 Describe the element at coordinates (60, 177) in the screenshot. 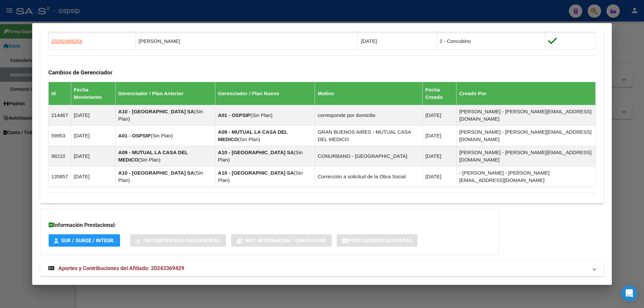

I see `td: 135857` at that location.